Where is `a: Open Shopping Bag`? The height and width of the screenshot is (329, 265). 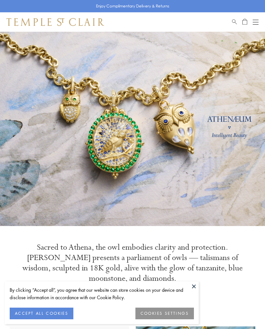
a: Open Shopping Bag is located at coordinates (245, 22).